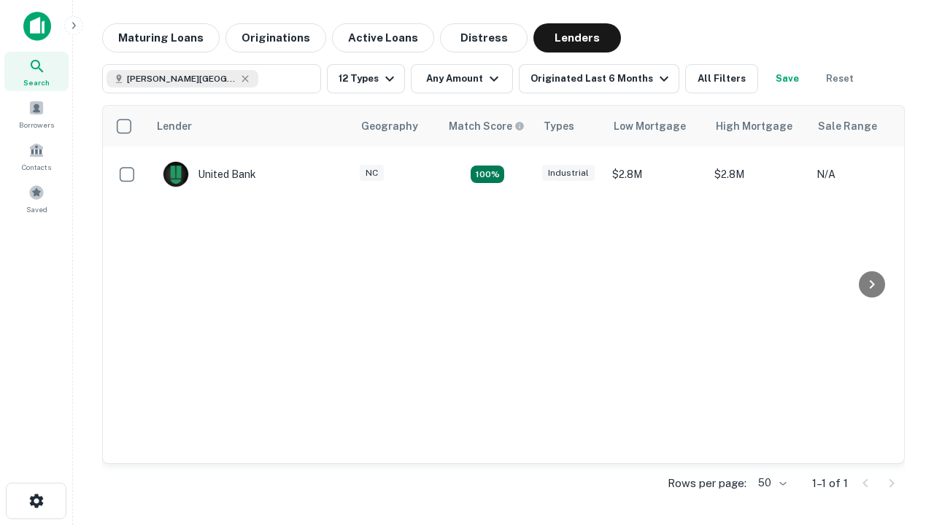 This screenshot has height=525, width=934. Describe the element at coordinates (559, 126) in the screenshot. I see `div: Types` at that location.